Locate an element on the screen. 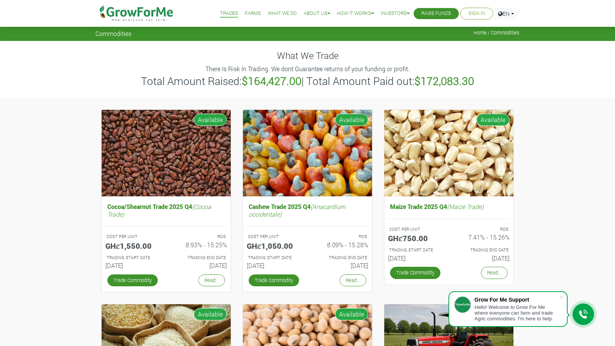 This screenshot has height=346, width=615. h6: 8.93% - 15.25% is located at coordinates (200, 244).